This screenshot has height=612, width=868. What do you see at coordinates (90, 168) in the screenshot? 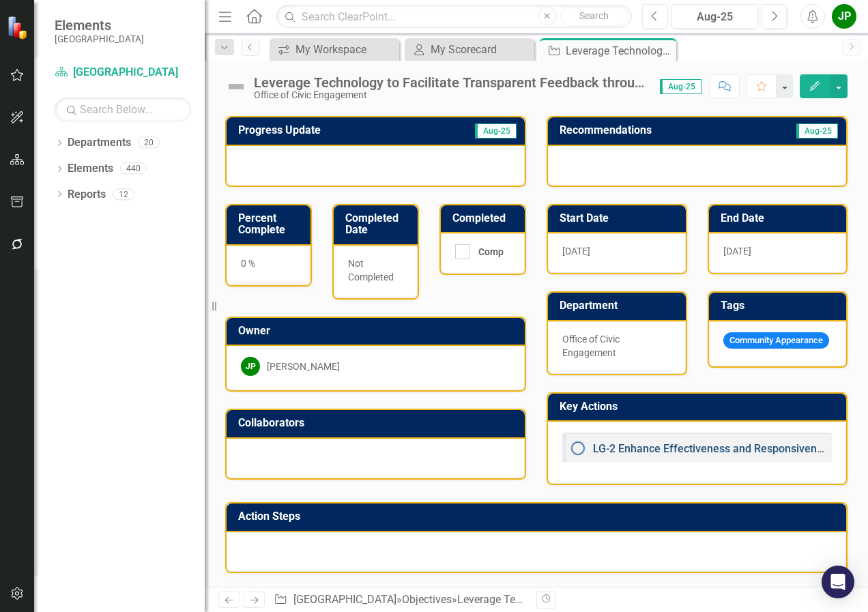
I see `a: Elements` at bounding box center [90, 168].